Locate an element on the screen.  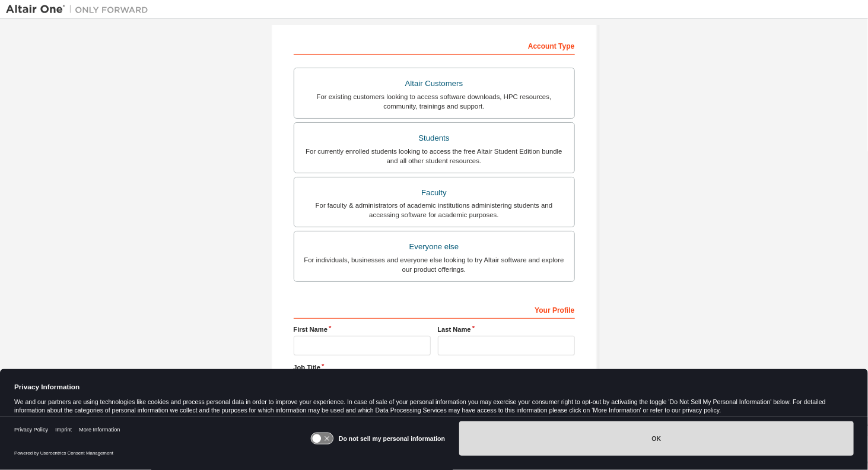
div: For individuals, businesses and everyone else looking to try Altair software and explore our prod... is located at coordinates (434, 265).